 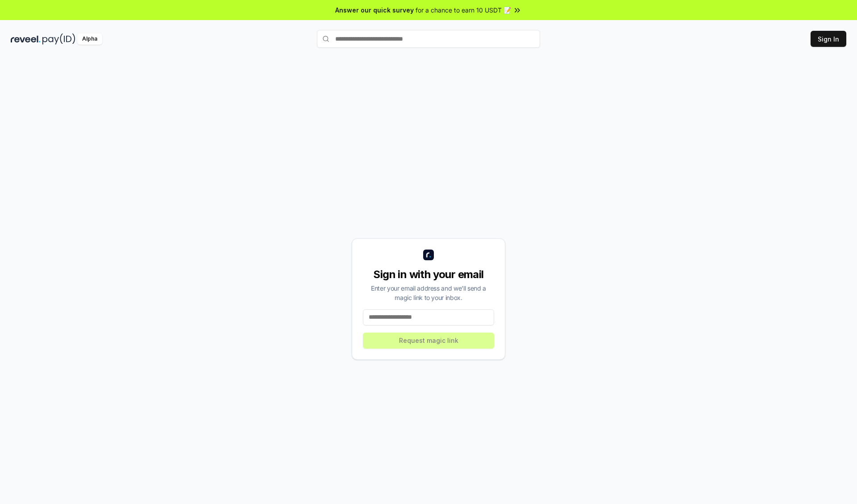 I want to click on button: Sign In, so click(x=828, y=39).